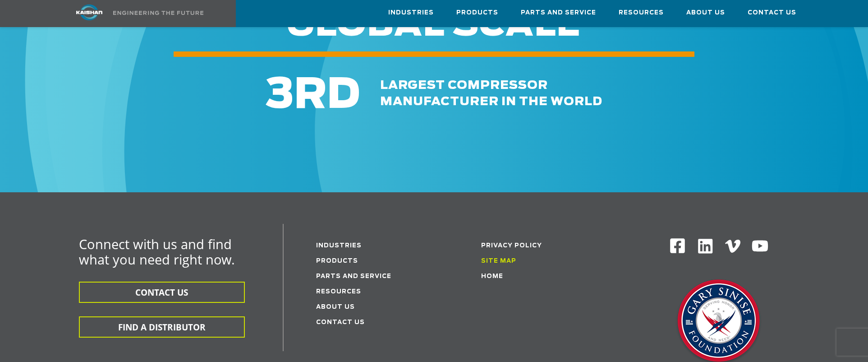 This screenshot has width=868, height=362. I want to click on a: Home, so click(492, 276).